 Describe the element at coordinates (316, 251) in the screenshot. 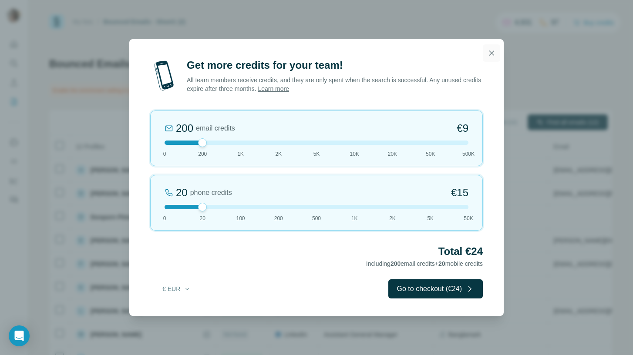

I see `h2: Total €24` at that location.